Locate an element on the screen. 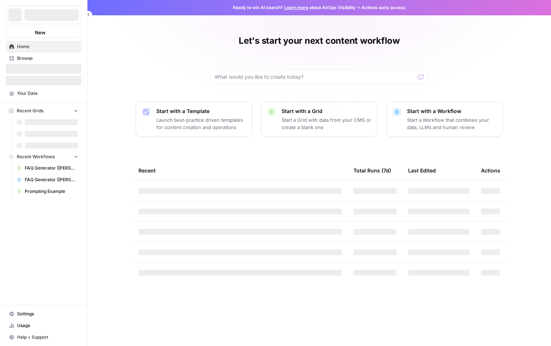 This screenshot has width=551, height=346. p: Launch best-practice driven templates for content creation and operations is located at coordinates (201, 123).